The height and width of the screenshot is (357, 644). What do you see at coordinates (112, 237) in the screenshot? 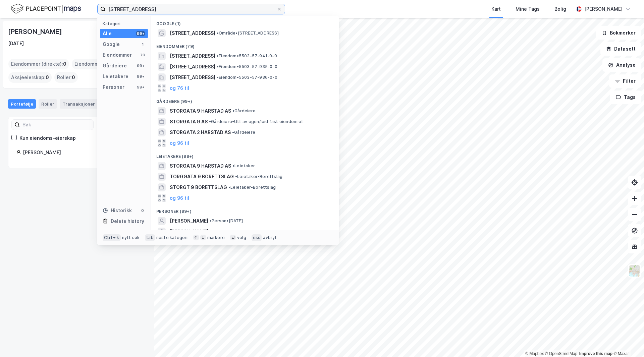
I see `div: Ctrl + k` at bounding box center [112, 237].